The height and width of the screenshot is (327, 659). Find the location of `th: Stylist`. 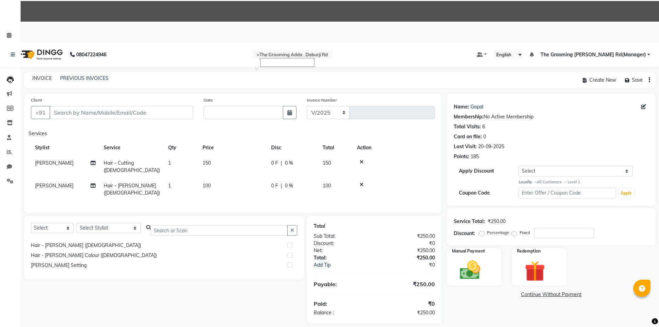

th: Stylist is located at coordinates (65, 148).